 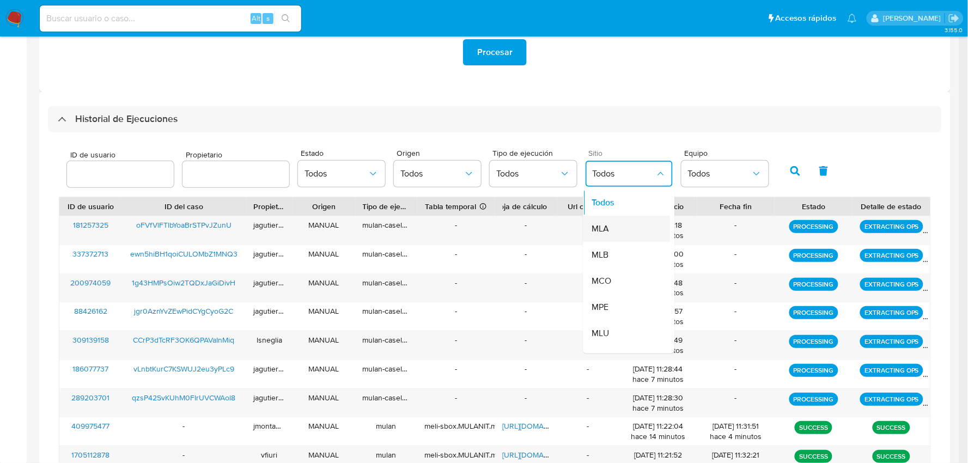 I want to click on span: Accesos rápidos, so click(x=806, y=18).